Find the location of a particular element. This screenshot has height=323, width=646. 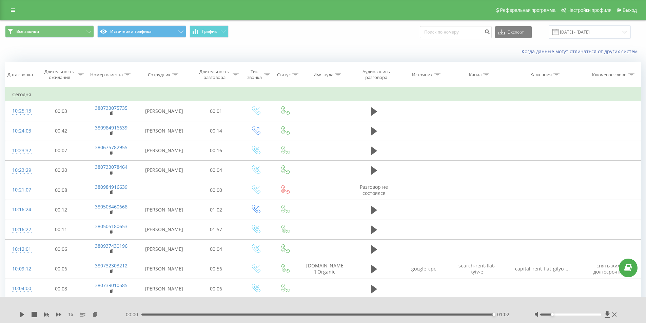

button: Все звонки is located at coordinates (50, 32).